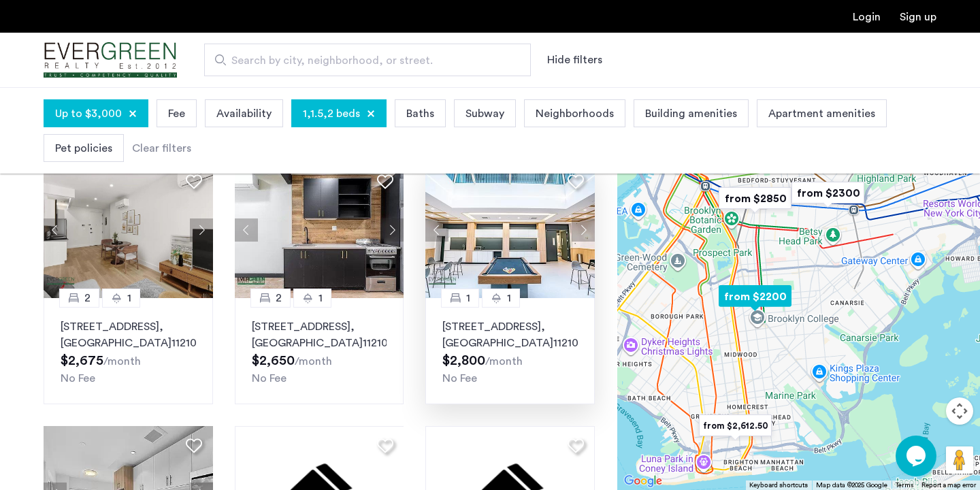 This screenshot has width=980, height=490. Describe the element at coordinates (484, 114) in the screenshot. I see `span: Subway` at that location.